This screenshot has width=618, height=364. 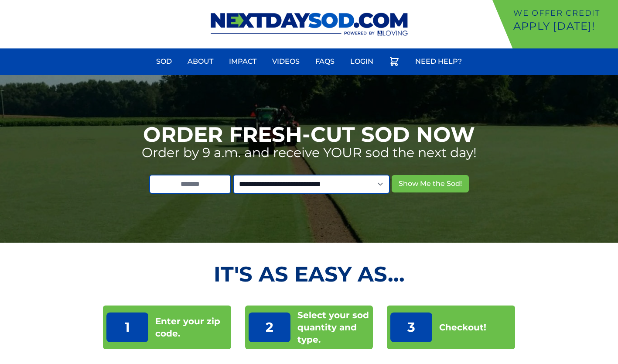 I want to click on button: Show Me the Sod!, so click(x=430, y=184).